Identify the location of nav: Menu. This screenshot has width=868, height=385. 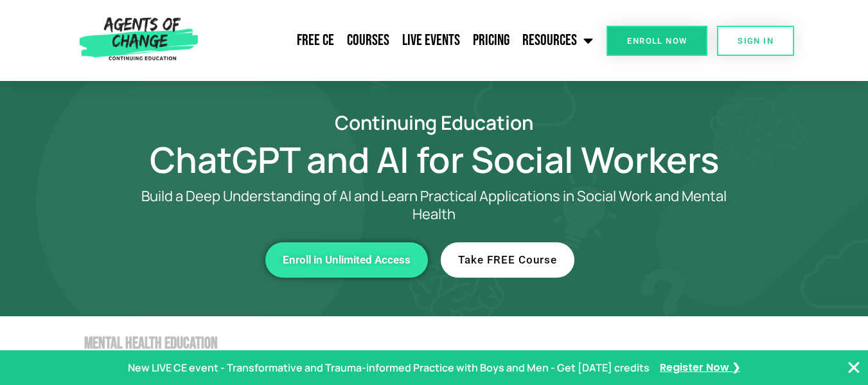
(401, 40).